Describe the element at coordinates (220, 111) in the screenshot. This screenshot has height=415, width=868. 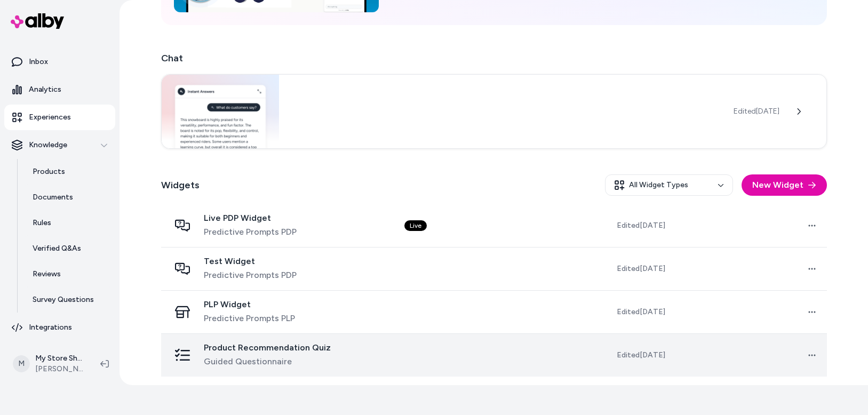
I see `img: Chat widget` at that location.